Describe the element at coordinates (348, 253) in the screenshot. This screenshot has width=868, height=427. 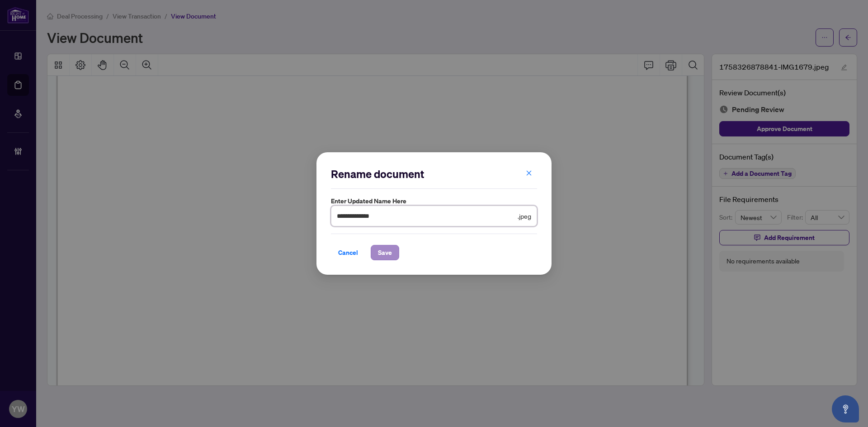
I see `span: Cancel` at that location.